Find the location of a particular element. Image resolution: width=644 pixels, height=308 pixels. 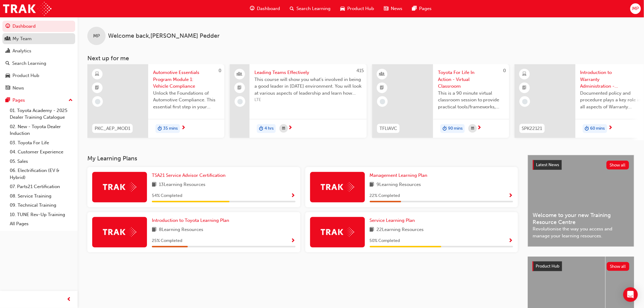

span: This is a 90 minute virtual classroom session to provide practical tools/frameworks, behaviours a... is located at coordinates (472, 100).